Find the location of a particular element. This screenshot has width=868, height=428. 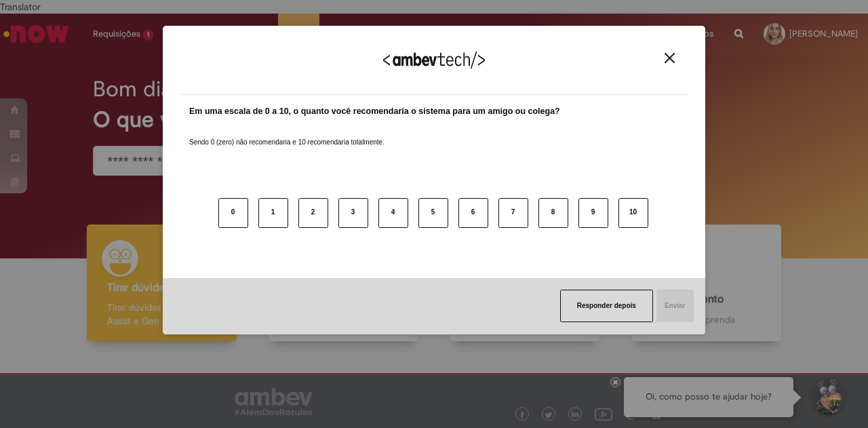

button: 10 is located at coordinates (634, 213).